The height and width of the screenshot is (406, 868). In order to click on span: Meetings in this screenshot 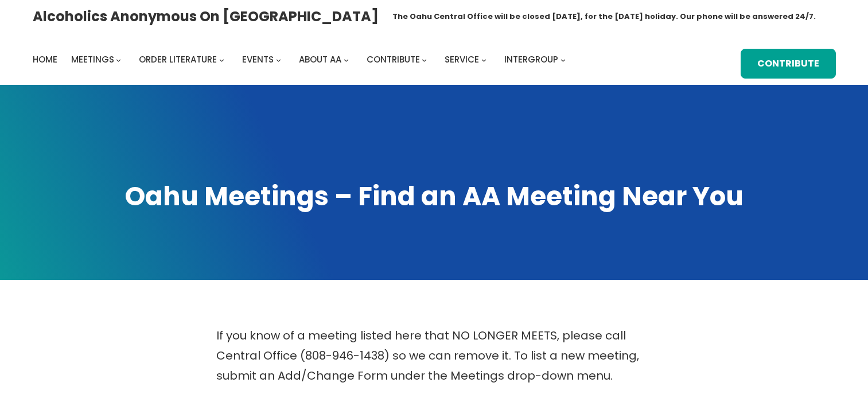, I will do `click(93, 59)`.